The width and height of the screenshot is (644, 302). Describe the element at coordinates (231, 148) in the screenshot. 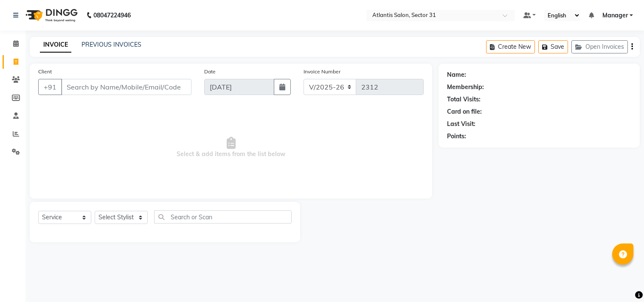

I see `span: Select & add items from the list below` at that location.